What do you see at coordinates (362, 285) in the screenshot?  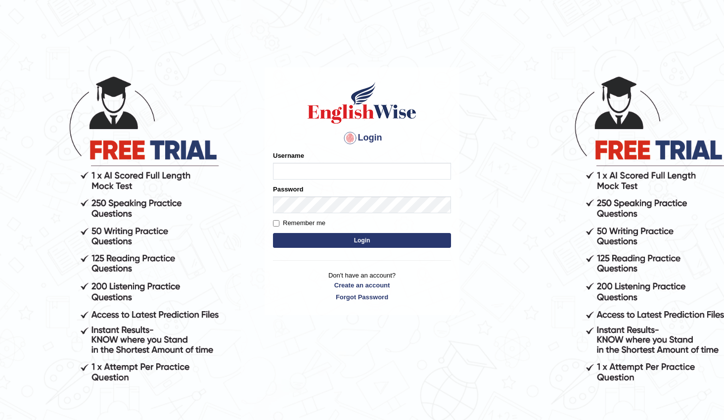 I see `a: Create an account` at bounding box center [362, 285].